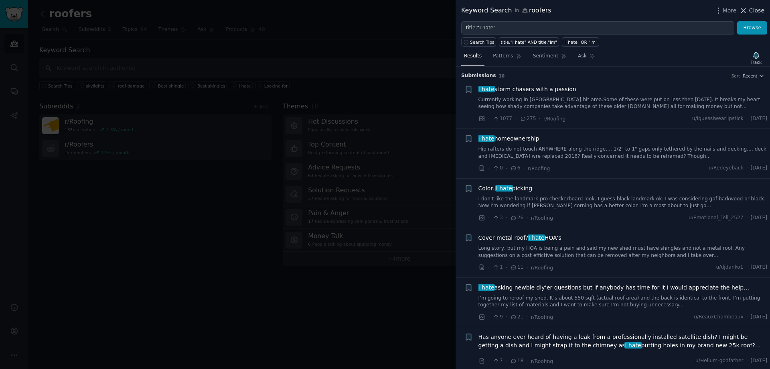 The width and height of the screenshot is (770, 369). Describe the element at coordinates (581, 42) in the screenshot. I see `a: "I hate" OR "im"` at that location.